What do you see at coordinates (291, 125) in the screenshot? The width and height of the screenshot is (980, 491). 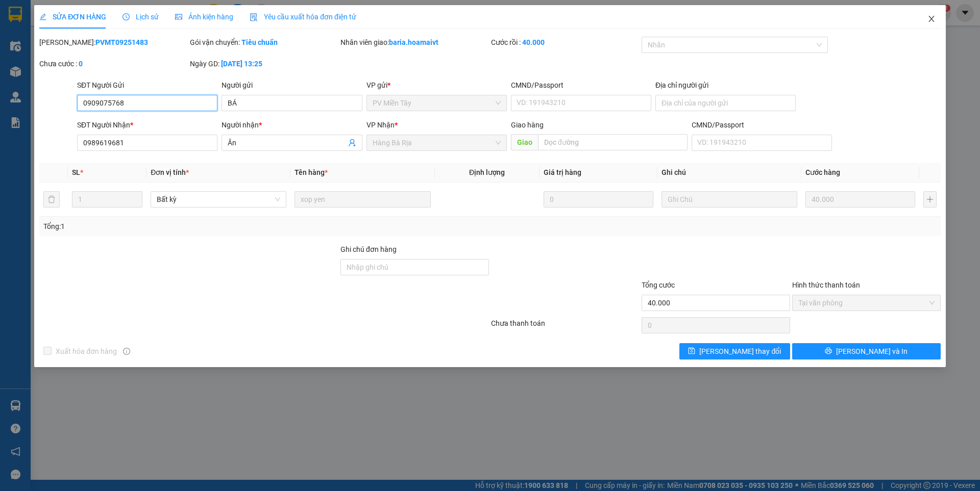 I see `div: Người nhận` at bounding box center [291, 125].